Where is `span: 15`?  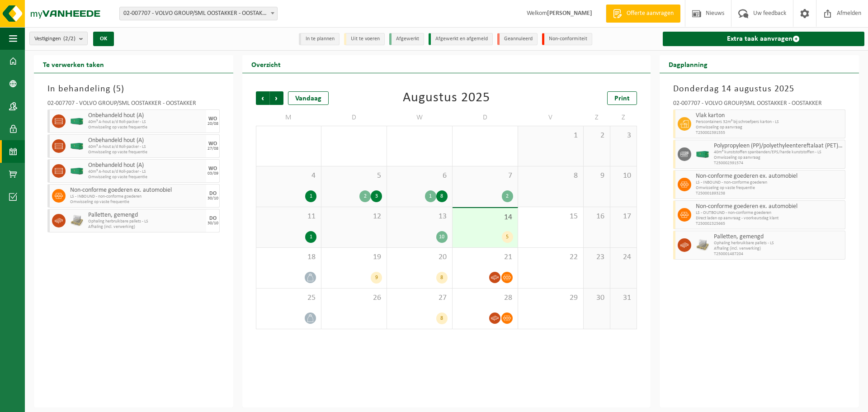
span: 15 is located at coordinates (551, 217).